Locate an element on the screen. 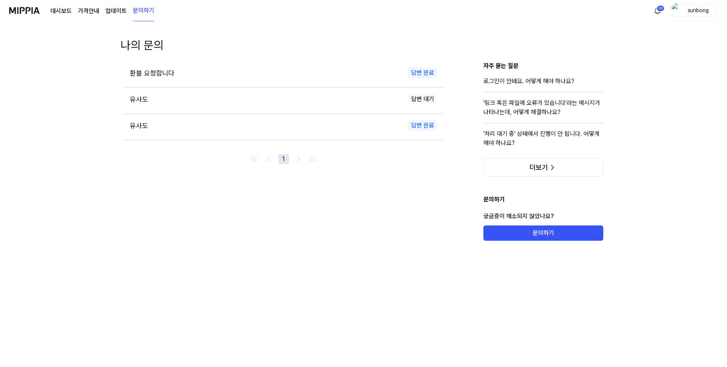 The width and height of the screenshot is (727, 367). button: 가격안내 is located at coordinates (89, 11).